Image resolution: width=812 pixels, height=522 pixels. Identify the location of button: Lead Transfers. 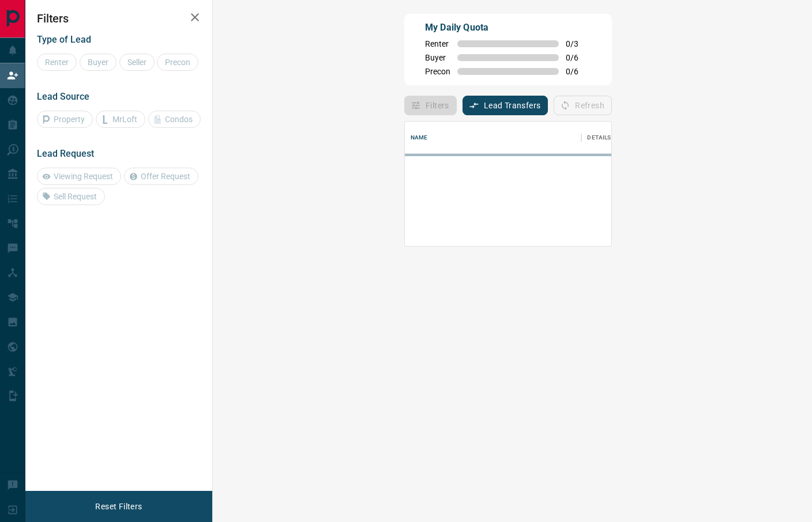
(505, 105).